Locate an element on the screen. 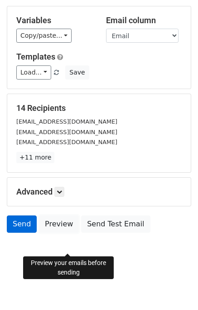 Image resolution: width=198 pixels, height=310 pixels. a: Send is located at coordinates (22, 224).